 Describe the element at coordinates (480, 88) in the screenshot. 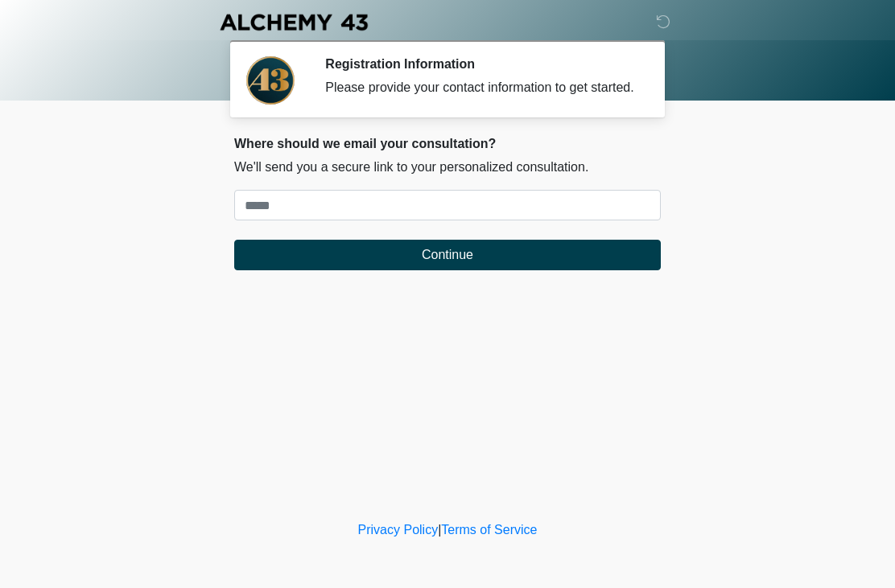

I see `div: Please provide your contact information to get started.` at that location.